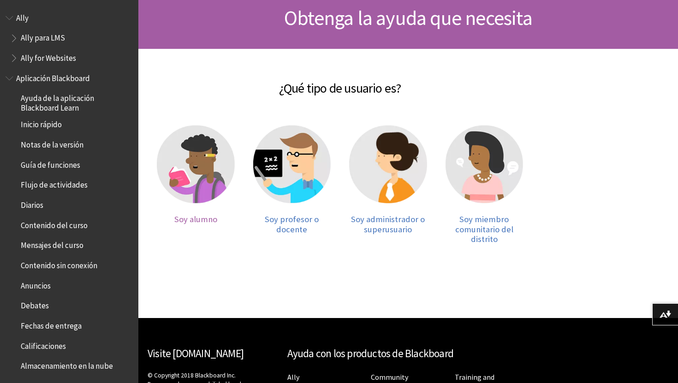  I want to click on span: Ally, so click(22, 16).